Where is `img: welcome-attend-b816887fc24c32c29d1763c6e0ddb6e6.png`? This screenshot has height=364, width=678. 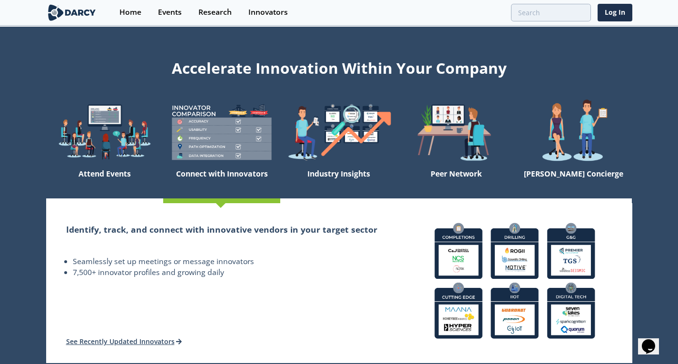
img: welcome-attend-b816887fc24c32c29d1763c6e0ddb6e6.png is located at coordinates (456, 132).